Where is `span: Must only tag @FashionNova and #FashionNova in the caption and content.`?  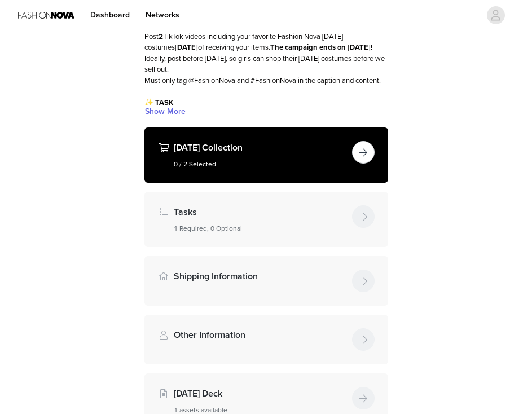 span: Must only tag @FashionNova and #FashionNova in the caption and content. is located at coordinates (262, 81).